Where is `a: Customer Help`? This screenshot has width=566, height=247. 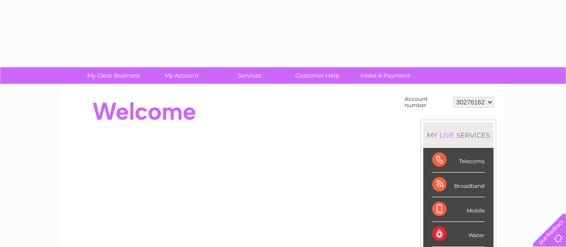 a: Customer Help is located at coordinates (317, 75).